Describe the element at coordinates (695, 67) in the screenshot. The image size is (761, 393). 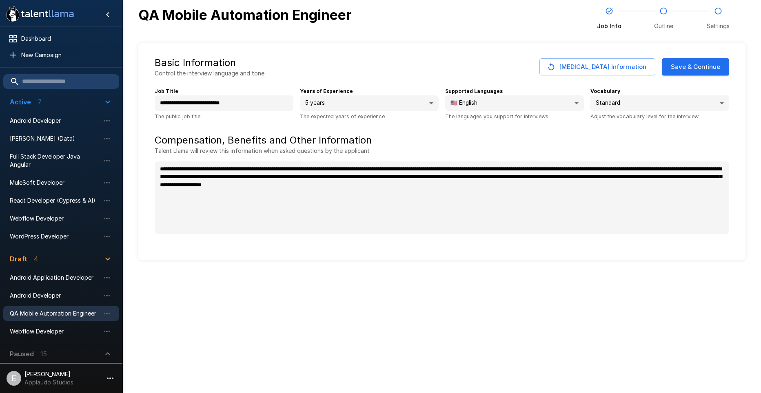
I see `button: Save & Continue` at that location.